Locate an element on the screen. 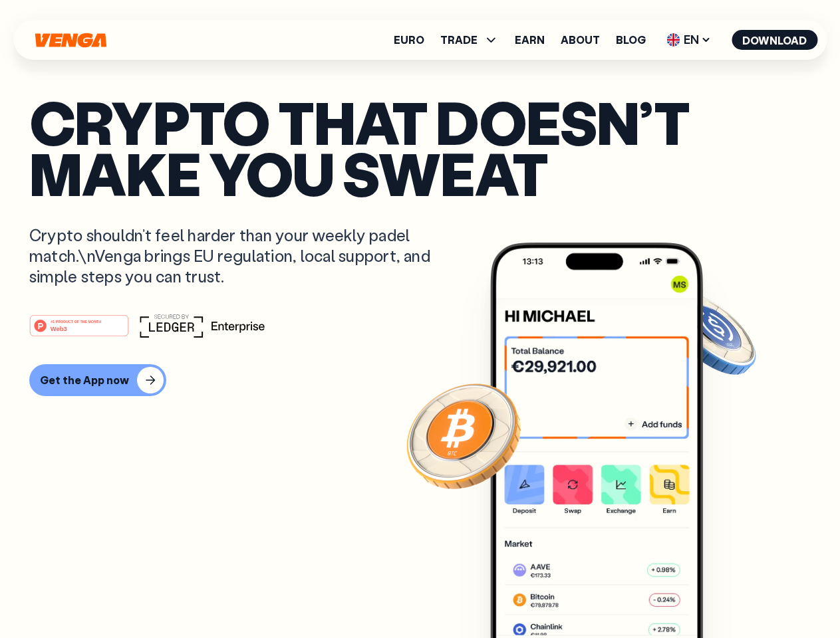 The width and height of the screenshot is (840, 638). tspan: Web3 is located at coordinates (59, 328).